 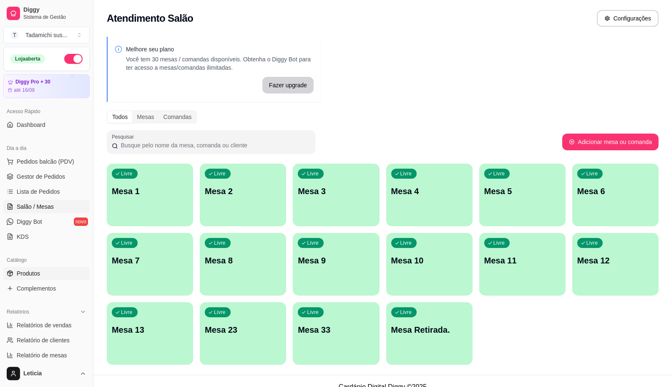 What do you see at coordinates (33, 82) in the screenshot?
I see `article: Diggy Pro + 30` at bounding box center [33, 82].